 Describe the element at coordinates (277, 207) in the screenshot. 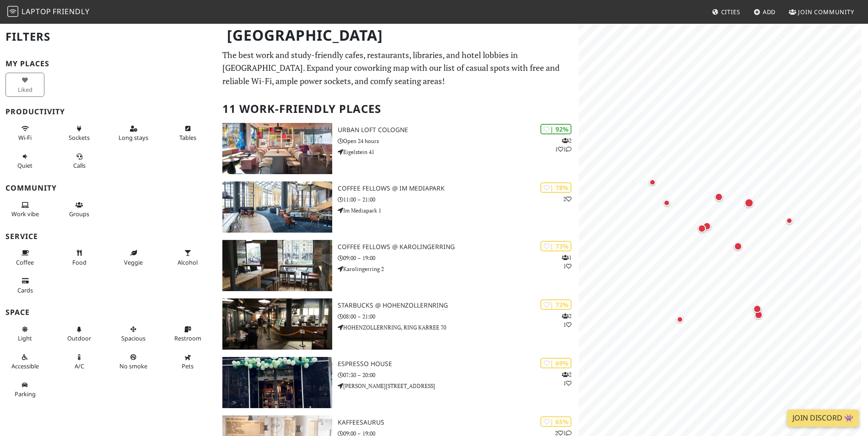

I see `img: Coffee Fellows @ Im Mediapark` at that location.